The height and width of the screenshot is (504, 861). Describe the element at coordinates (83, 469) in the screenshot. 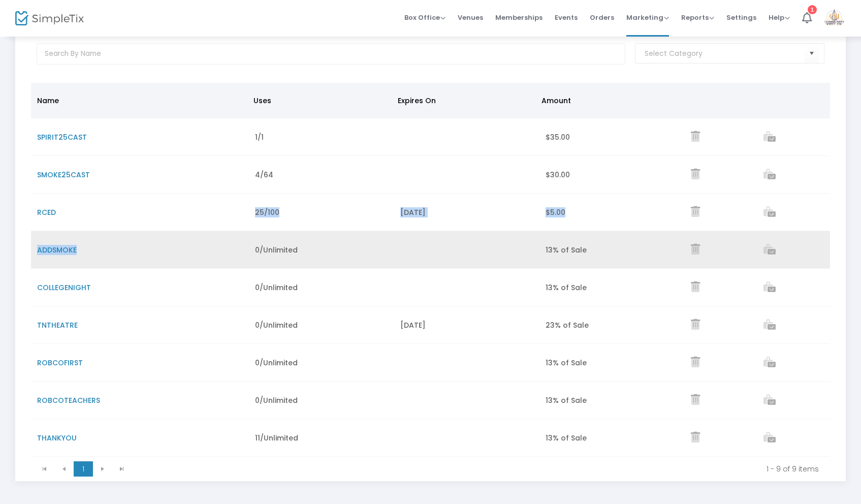

I see `span: Page 1` at that location.